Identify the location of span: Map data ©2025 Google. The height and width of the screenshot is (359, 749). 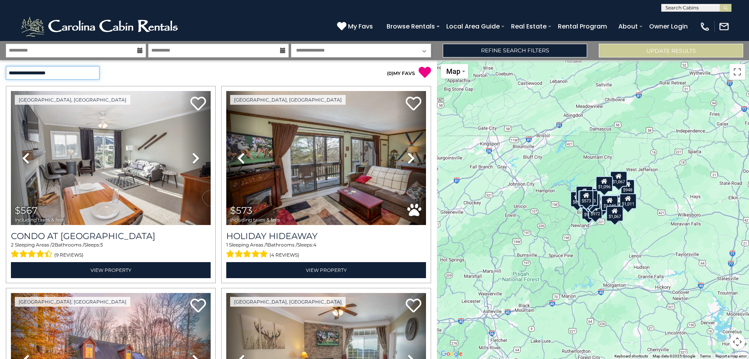
(674, 356).